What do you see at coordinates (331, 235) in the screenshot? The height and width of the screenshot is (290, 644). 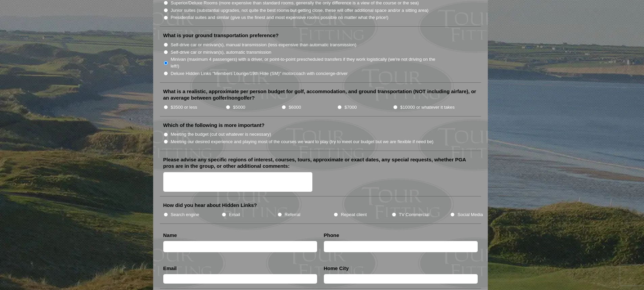 I see `label: Phone` at bounding box center [331, 235].